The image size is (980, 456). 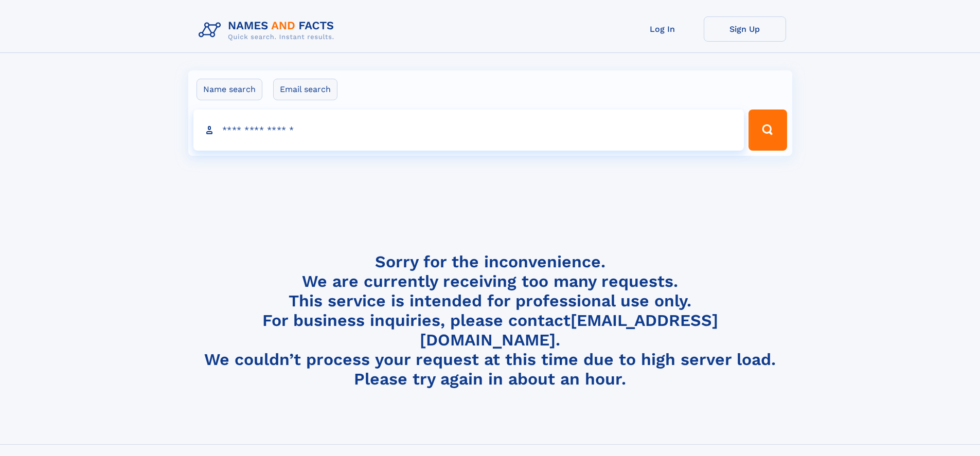 I want to click on a: Sign Up, so click(x=745, y=29).